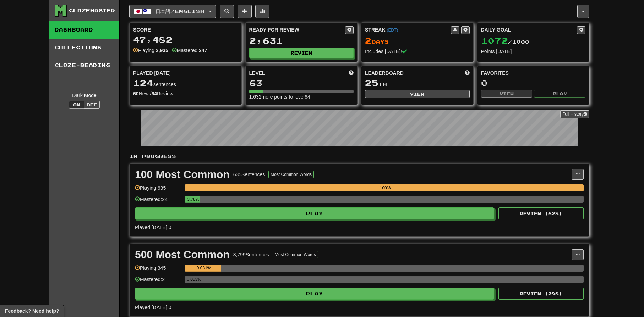 This screenshot has width=644, height=317. I want to click on p: In Progress, so click(359, 157).